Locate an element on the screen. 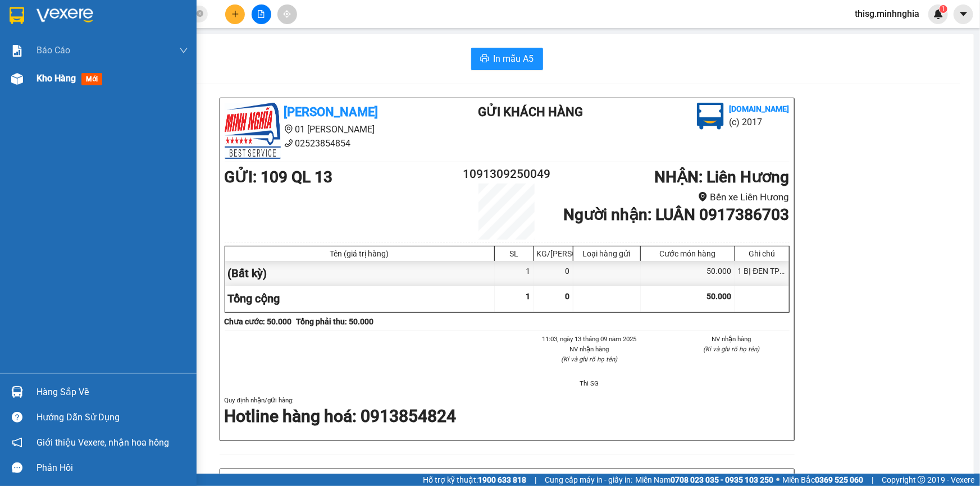 This screenshot has height=486, width=980. span: 50.000 is located at coordinates (720, 296).